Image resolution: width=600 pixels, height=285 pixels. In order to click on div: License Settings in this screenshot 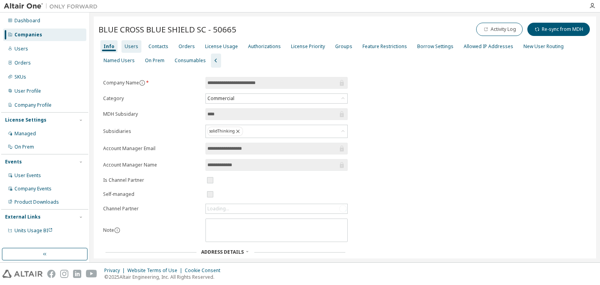, I will do `click(26, 120)`.